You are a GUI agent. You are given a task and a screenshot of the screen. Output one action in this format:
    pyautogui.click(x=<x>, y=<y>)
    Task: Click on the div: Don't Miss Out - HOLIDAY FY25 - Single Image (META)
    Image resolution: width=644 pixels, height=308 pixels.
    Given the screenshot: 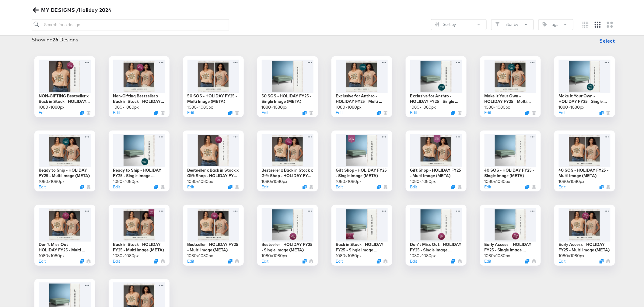 What is the action you would take?
    pyautogui.click(x=436, y=246)
    